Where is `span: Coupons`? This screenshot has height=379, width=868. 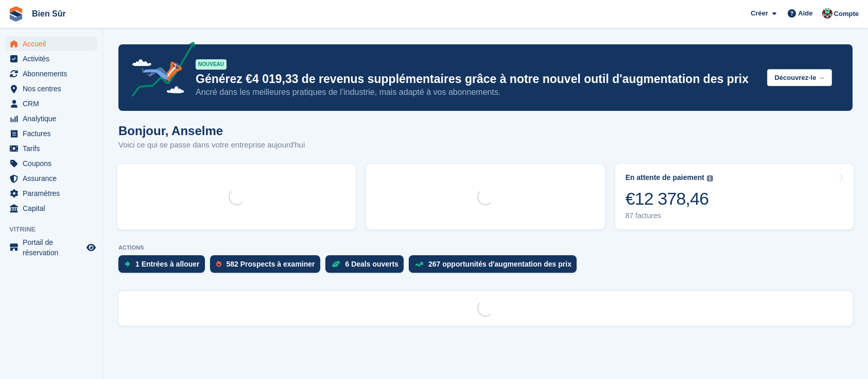
span: Coupons is located at coordinates (54, 163).